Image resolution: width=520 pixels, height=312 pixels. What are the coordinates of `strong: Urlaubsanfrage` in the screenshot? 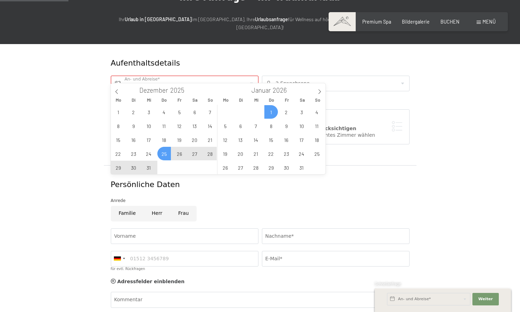 It's located at (271, 19).